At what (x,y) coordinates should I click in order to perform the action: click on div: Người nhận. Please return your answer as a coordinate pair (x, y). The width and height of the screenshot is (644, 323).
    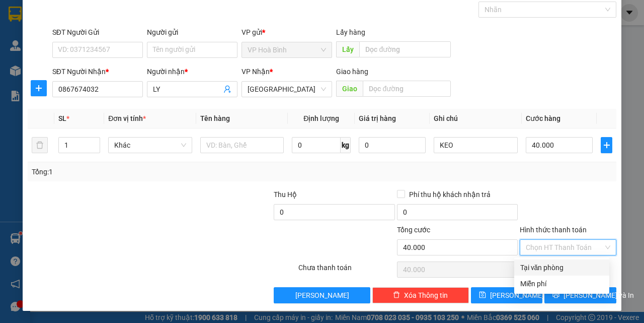
    Looking at the image, I should click on (192, 71).